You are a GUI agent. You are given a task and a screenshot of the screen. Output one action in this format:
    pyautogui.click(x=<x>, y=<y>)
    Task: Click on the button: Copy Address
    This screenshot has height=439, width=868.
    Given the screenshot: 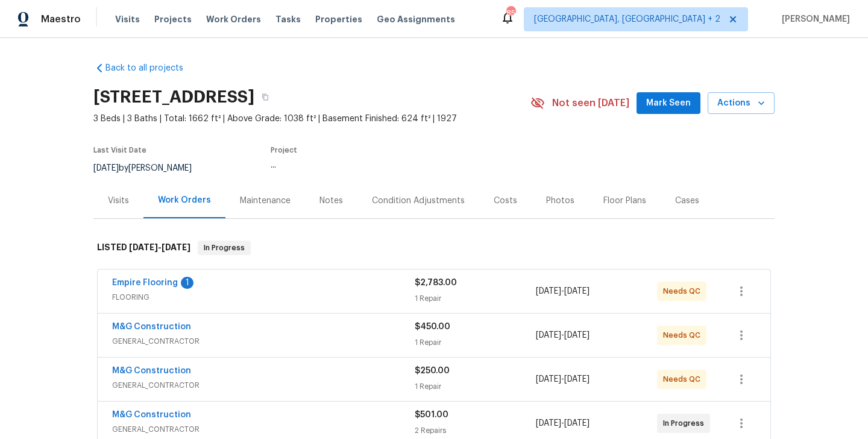 What is the action you would take?
    pyautogui.click(x=265, y=97)
    